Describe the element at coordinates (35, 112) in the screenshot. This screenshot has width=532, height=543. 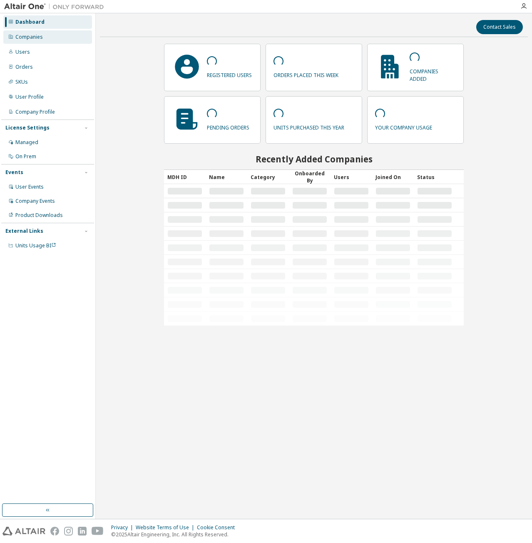
I see `div: Company Profile` at that location.